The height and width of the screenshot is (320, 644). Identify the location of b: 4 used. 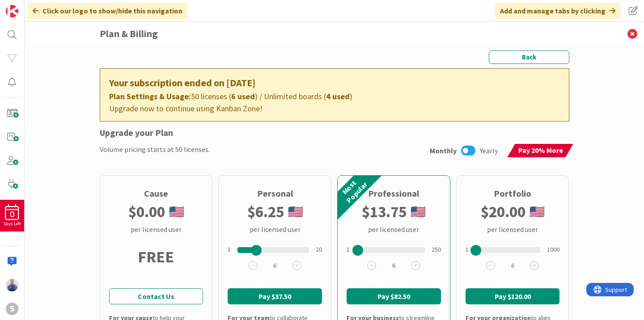
(338, 96).